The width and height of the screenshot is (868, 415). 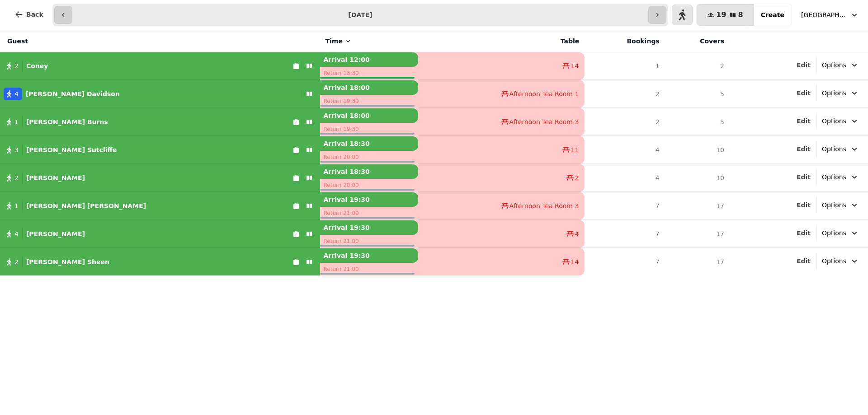 What do you see at coordinates (740, 15) in the screenshot?
I see `span: 8` at bounding box center [740, 15].